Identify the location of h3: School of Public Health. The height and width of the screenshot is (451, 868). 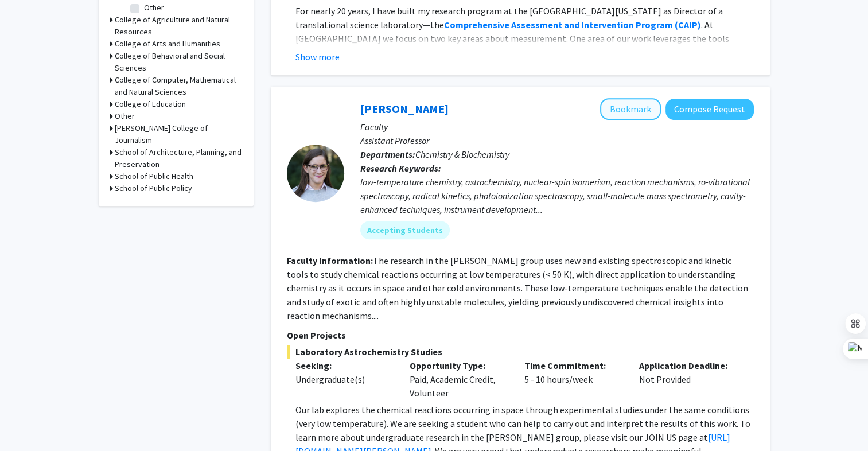
(154, 176).